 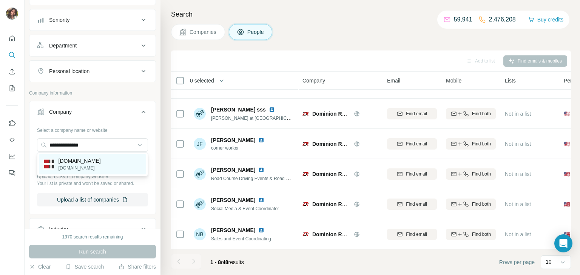 What do you see at coordinates (517, 263) in the screenshot?
I see `span: Rows per page` at bounding box center [517, 263].